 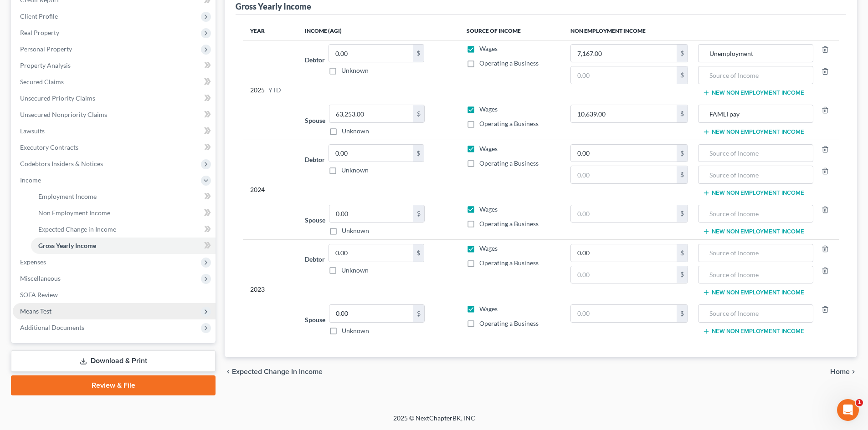 What do you see at coordinates (114, 115) in the screenshot?
I see `a: Unsecured Nonpriority Claims` at bounding box center [114, 115].